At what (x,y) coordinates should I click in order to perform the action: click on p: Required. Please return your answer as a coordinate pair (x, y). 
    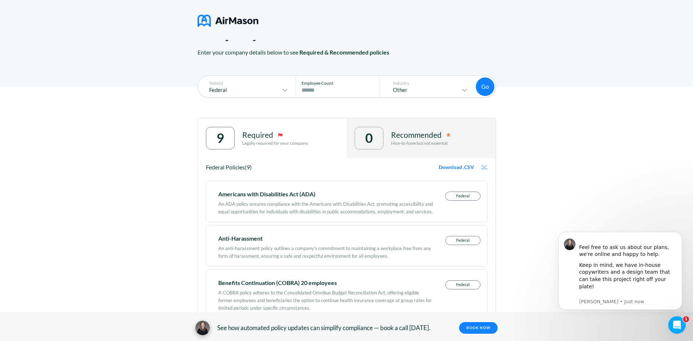
    Looking at the image, I should click on (258, 135).